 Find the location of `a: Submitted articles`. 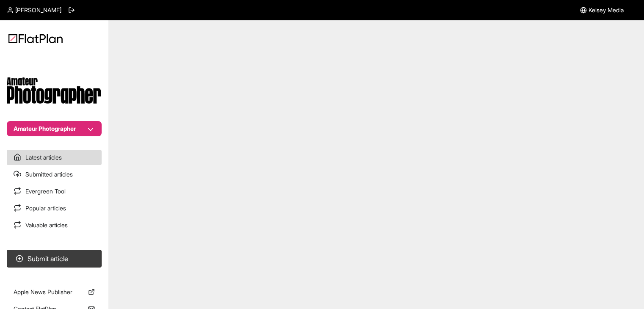

a: Submitted articles is located at coordinates (54, 174).